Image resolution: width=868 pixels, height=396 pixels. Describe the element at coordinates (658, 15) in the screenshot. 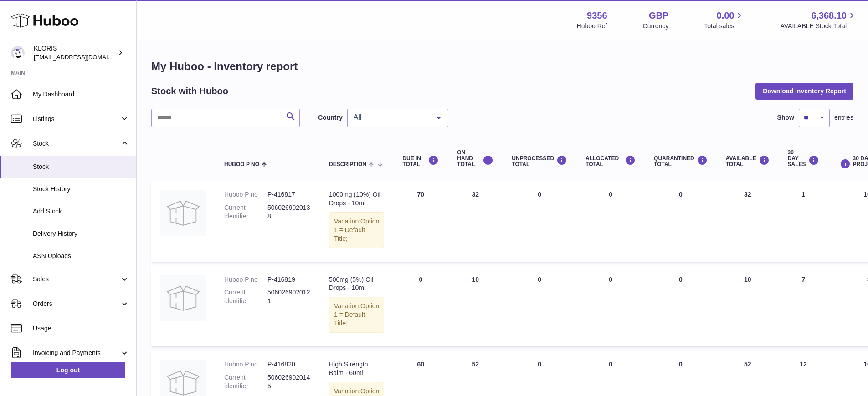

I see `strong: GBP` at that location.